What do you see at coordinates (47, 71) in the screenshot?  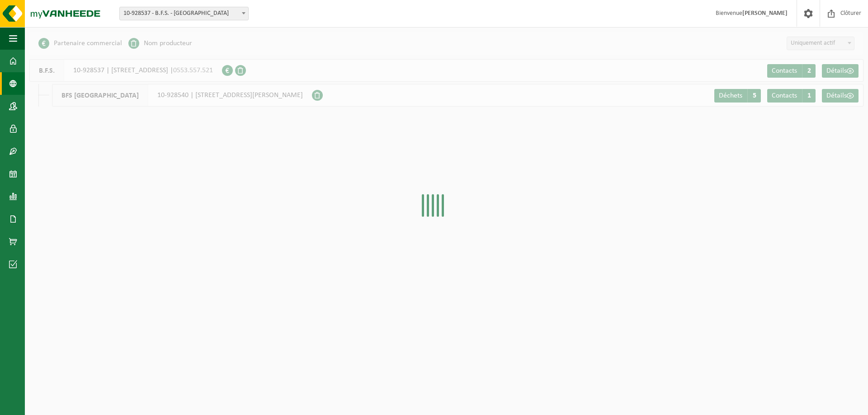 I see `span: B.F.S.` at bounding box center [47, 71].